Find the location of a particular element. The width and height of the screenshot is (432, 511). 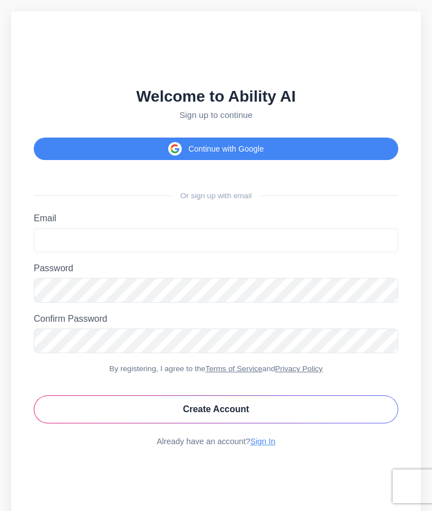

label: Confirm Password is located at coordinates (216, 319).